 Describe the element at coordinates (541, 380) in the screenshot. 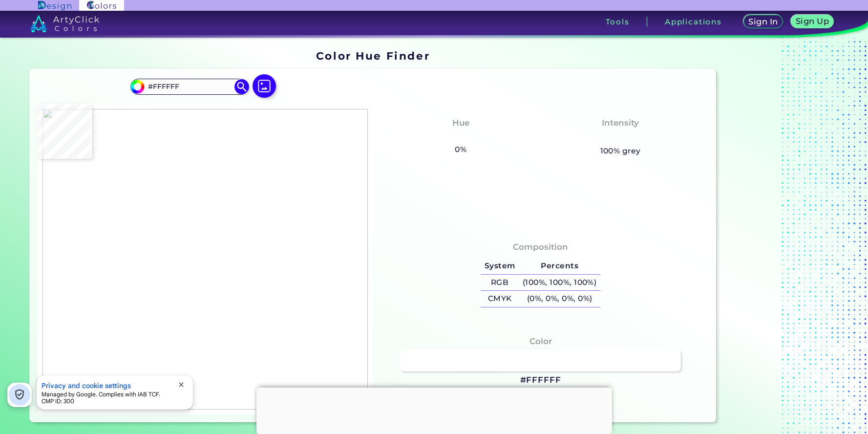

I see `h3: #FFFFFF` at that location.